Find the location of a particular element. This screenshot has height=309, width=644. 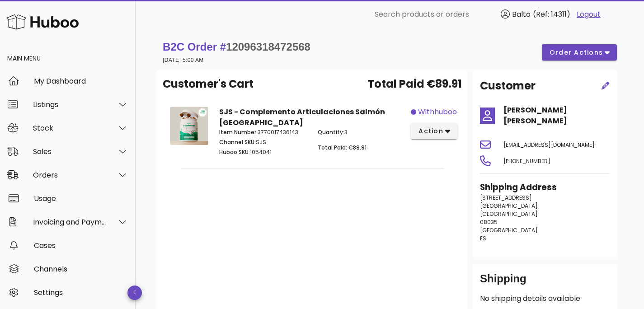

div: My Dashboard is located at coordinates (81, 81).